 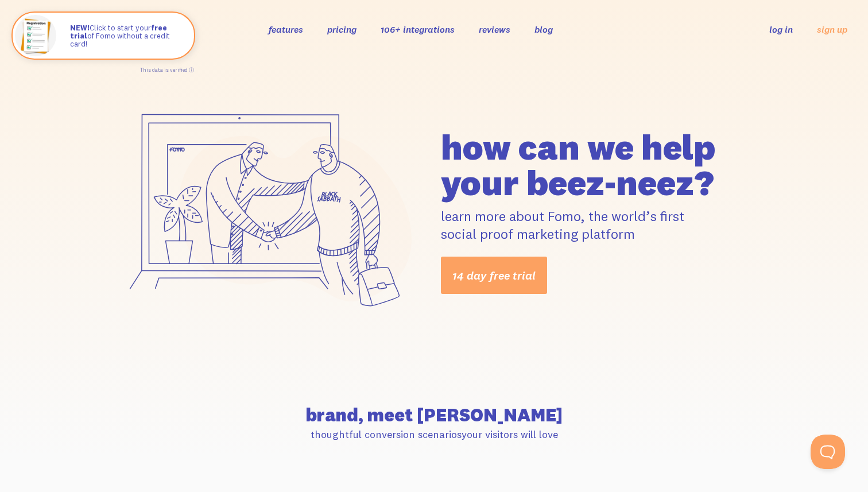 I want to click on strong: free trial, so click(x=119, y=32).